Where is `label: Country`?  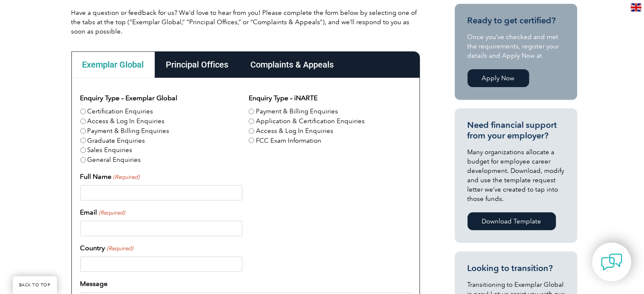 label: Country is located at coordinates (107, 248).